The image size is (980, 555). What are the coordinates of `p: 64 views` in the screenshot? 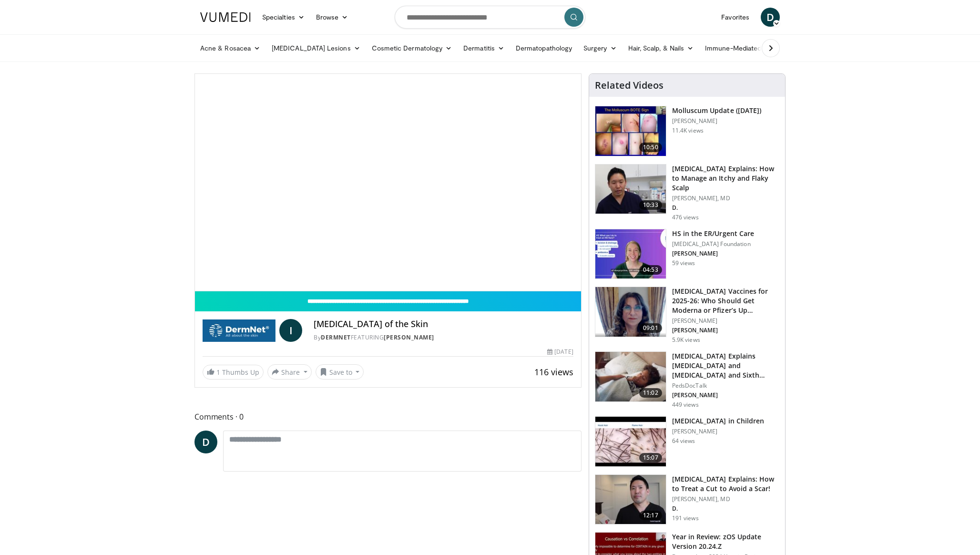 It's located at (683, 441).